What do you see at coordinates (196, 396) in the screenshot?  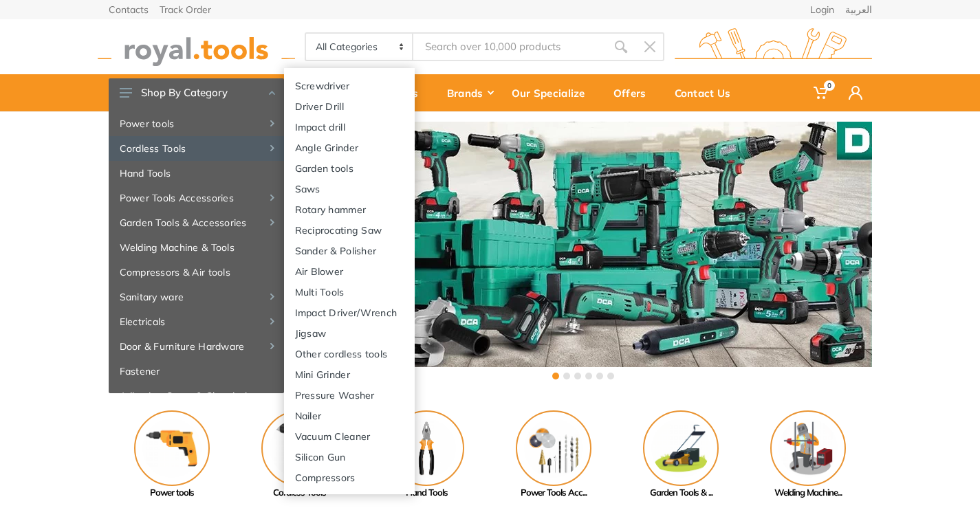 I see `a: Adhesive, Spray & Chemical` at bounding box center [196, 396].